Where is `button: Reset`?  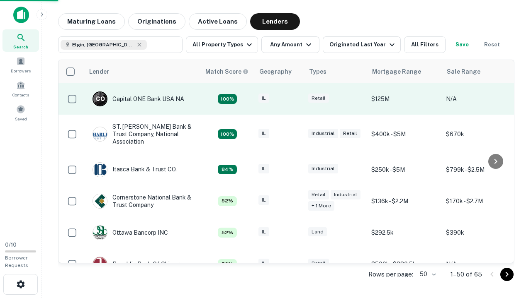
button: Reset is located at coordinates (492, 45).